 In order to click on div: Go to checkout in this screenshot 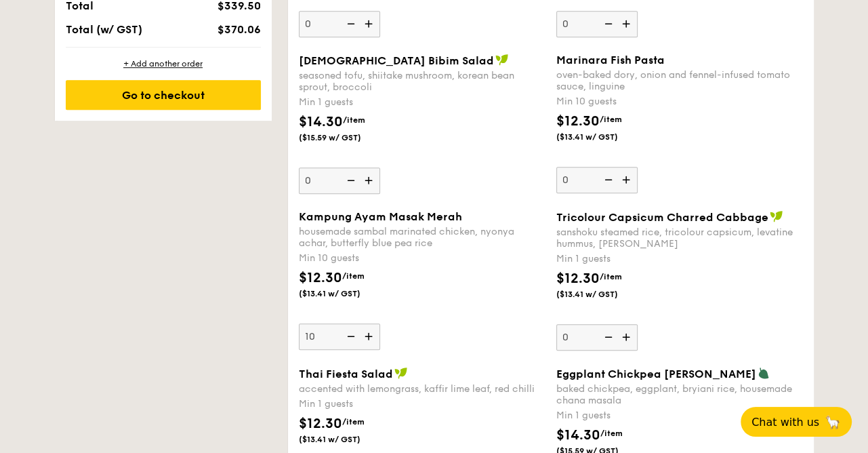, I will do `click(163, 95)`.